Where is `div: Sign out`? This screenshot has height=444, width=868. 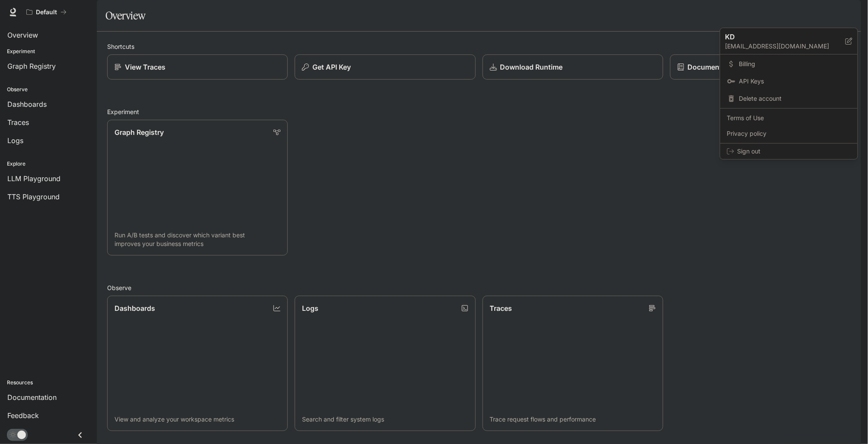
div: Sign out is located at coordinates (789, 151).